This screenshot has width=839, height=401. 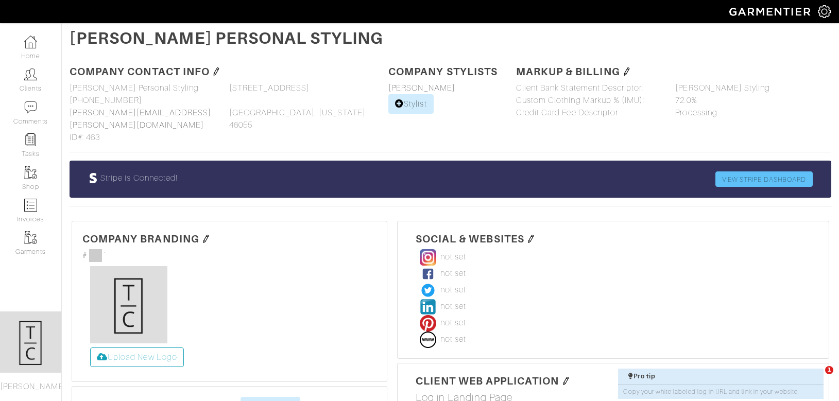 I want to click on img: orders-icon-0abe47150d42831381b5fb84f609e132dff9fe21cb692f30cb5eec754e2cba89.png, so click(x=30, y=205).